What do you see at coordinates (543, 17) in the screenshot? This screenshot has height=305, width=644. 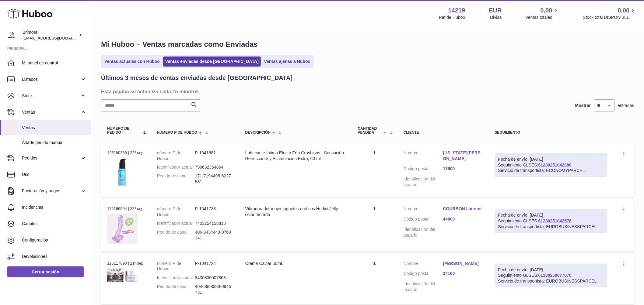 I see `span: Ventas totales` at bounding box center [543, 17].